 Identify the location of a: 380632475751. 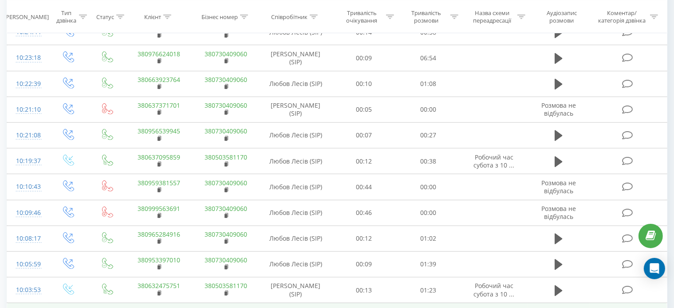
(159, 286).